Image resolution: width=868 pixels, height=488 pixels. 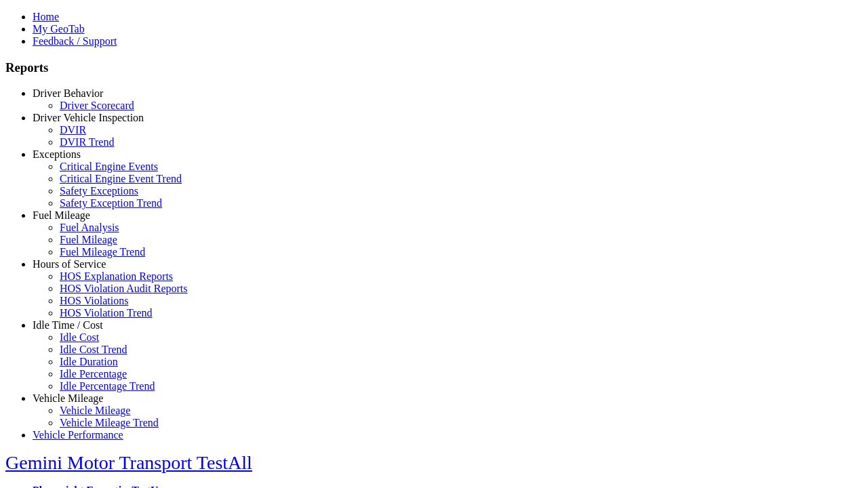 What do you see at coordinates (434, 68) in the screenshot?
I see `h3: Reports` at bounding box center [434, 68].